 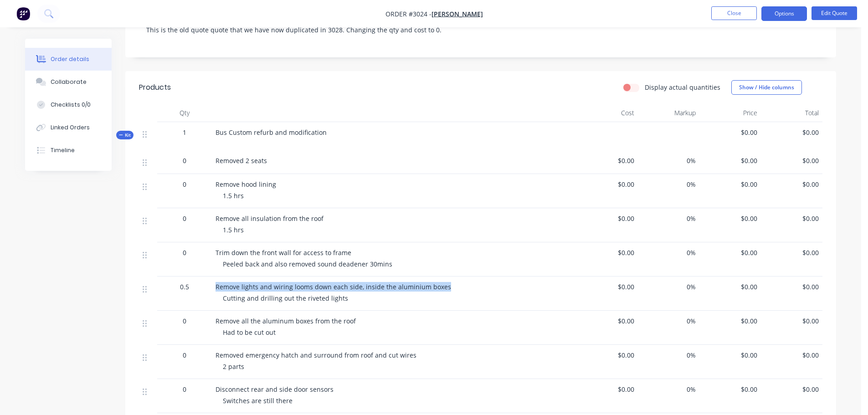 What do you see at coordinates (408, 14) in the screenshot?
I see `span: Order #3024 -` at bounding box center [408, 14].